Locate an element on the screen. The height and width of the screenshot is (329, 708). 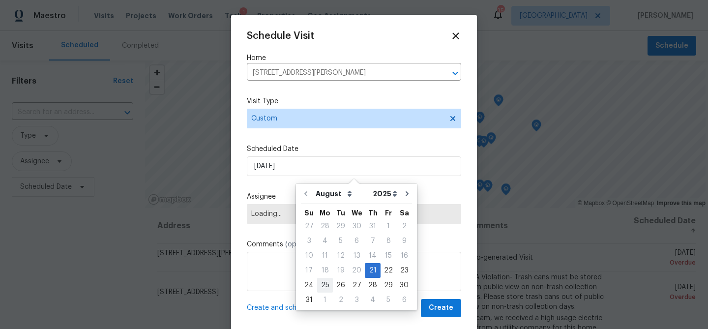
div: Sun Aug 03 2025 is located at coordinates (309, 241).